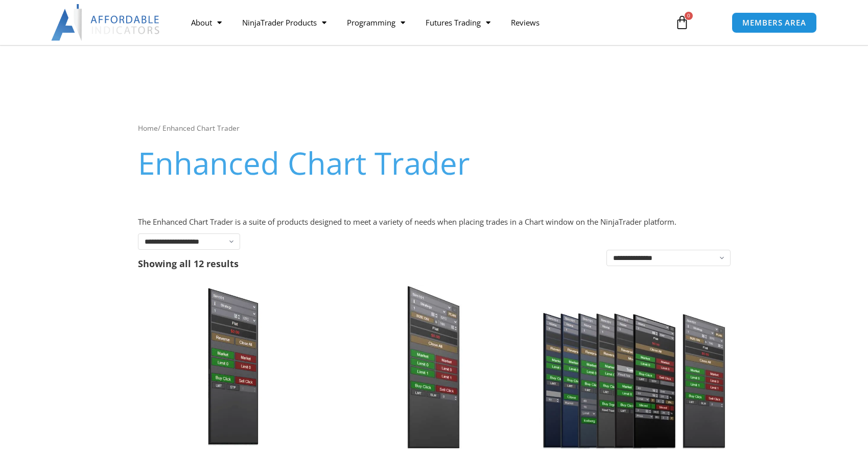 The width and height of the screenshot is (868, 450). What do you see at coordinates (434, 222) in the screenshot?
I see `p: The Enhanced Chart Trader is a suite of products designed to meet a variety of needs when placing...` at bounding box center [434, 222].